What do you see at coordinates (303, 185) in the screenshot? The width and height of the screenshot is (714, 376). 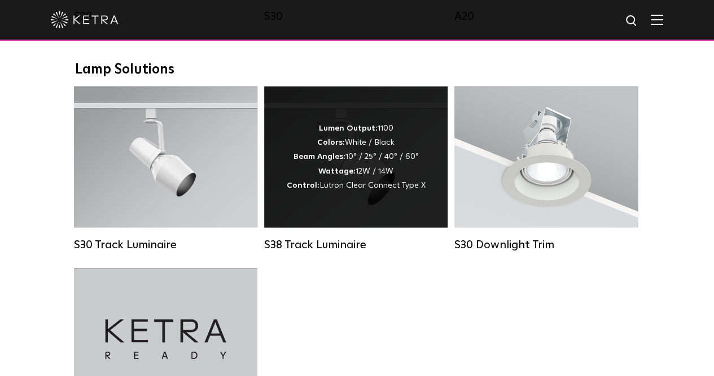 I see `strong: Control:` at bounding box center [303, 185].